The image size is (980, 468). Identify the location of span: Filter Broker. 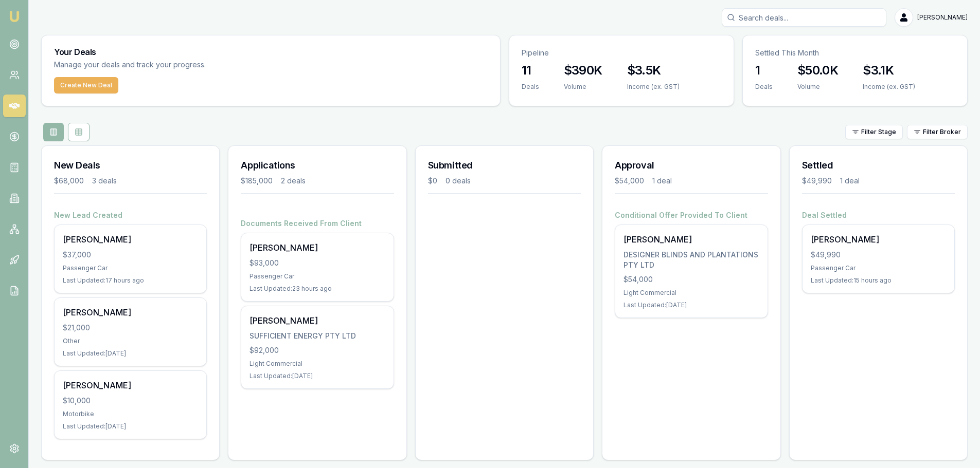
(942, 132).